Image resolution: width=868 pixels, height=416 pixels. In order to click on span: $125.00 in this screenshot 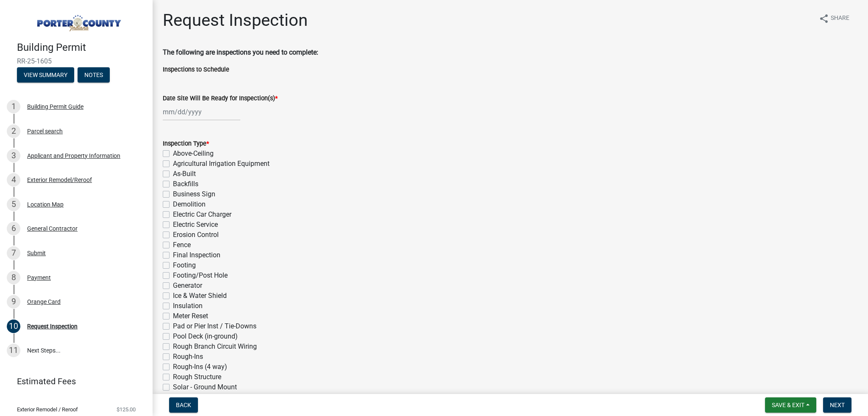, I will do `click(126, 409)`.